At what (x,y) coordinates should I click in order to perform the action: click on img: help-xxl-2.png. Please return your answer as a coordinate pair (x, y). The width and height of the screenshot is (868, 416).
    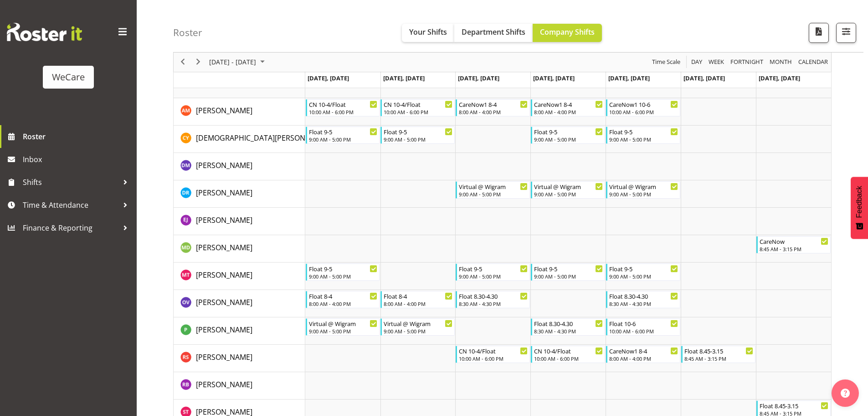
    Looking at the image, I should click on (846, 393).